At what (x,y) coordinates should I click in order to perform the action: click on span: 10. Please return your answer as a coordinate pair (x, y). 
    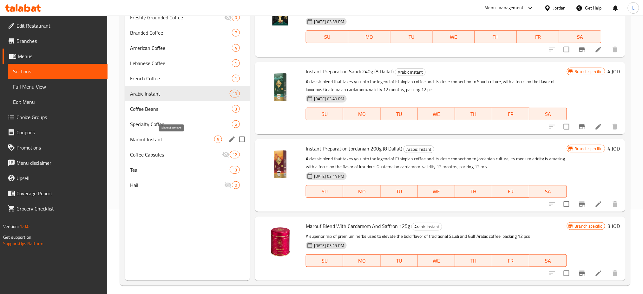
    Looking at the image, I should click on (235, 94).